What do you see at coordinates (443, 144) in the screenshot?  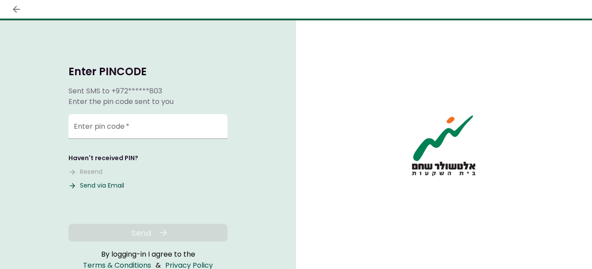 I see `img: AIO logo` at bounding box center [443, 144].